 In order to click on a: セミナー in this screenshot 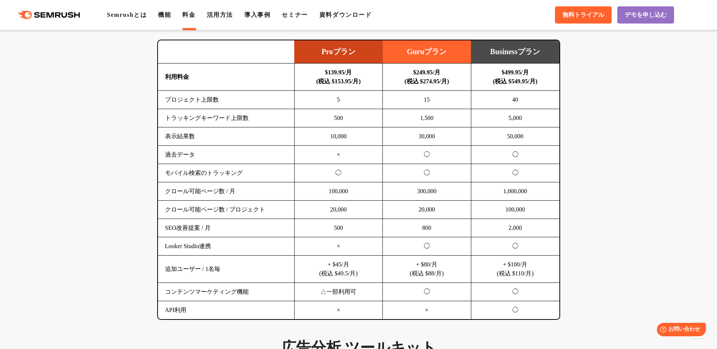, I will do `click(295, 15)`.